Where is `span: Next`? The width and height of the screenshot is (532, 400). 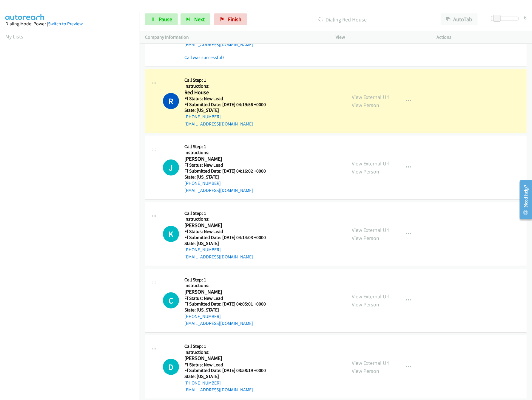
span: Next is located at coordinates (199, 19).